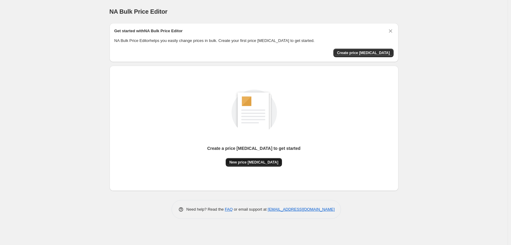 The height and width of the screenshot is (245, 511). I want to click on span: or email support at, so click(250, 209).